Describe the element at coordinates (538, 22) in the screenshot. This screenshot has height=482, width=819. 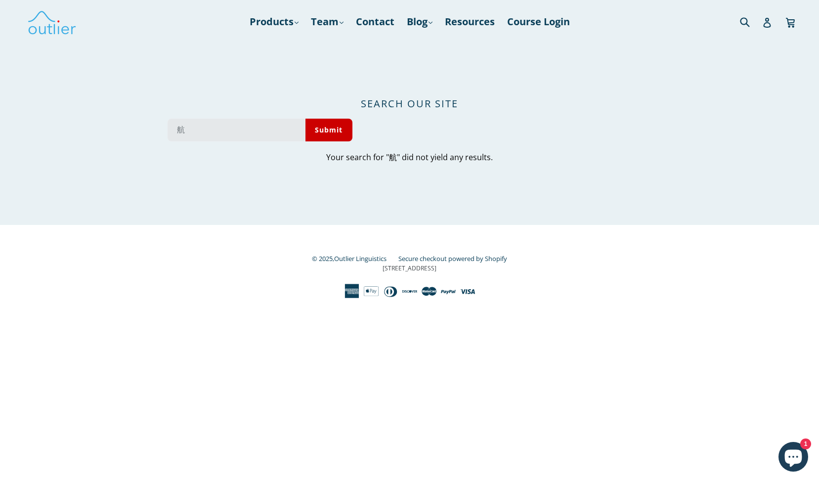
I see `a: Course Login` at that location.